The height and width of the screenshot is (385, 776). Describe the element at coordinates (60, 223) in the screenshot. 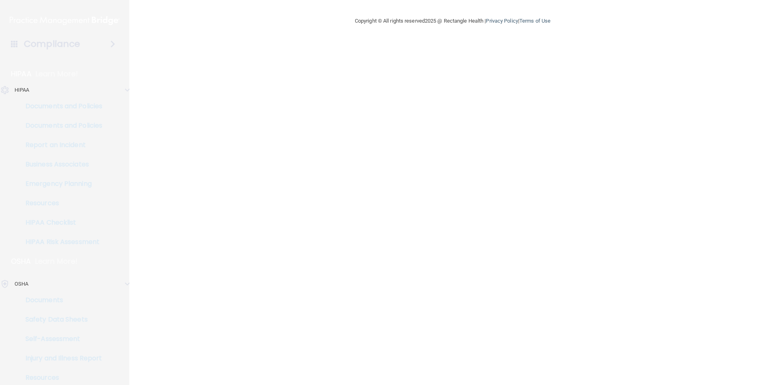

I see `p: HIPAA Checklist` at that location.